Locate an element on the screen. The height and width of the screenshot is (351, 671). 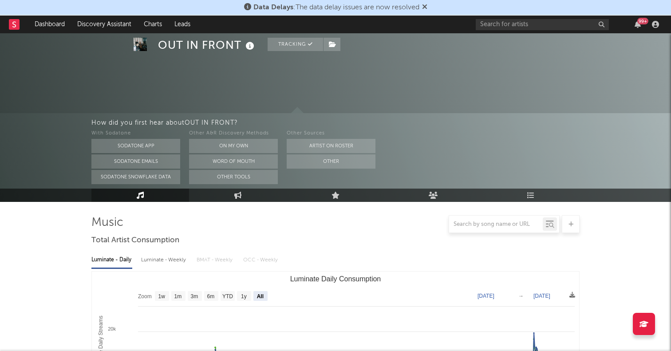
text: 3m is located at coordinates (194, 296).